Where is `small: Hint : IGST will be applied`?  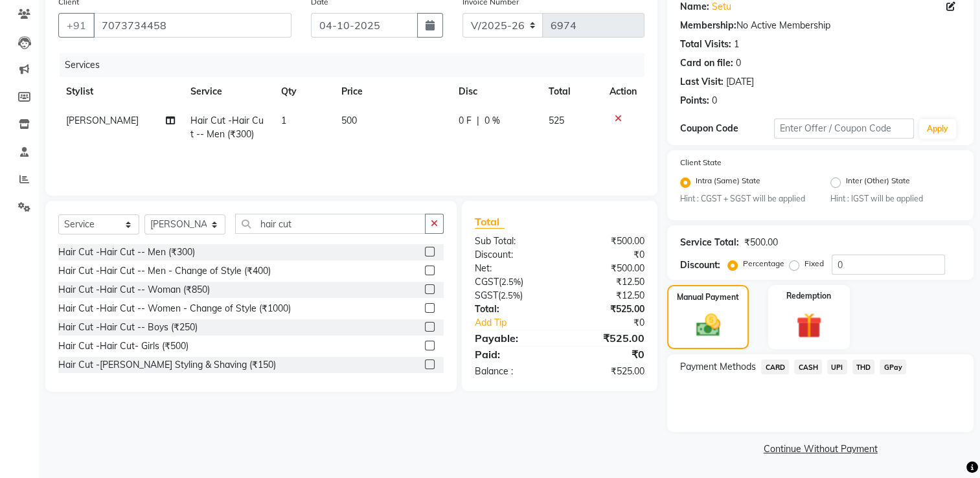
small: Hint : IGST will be applied is located at coordinates (895, 199).